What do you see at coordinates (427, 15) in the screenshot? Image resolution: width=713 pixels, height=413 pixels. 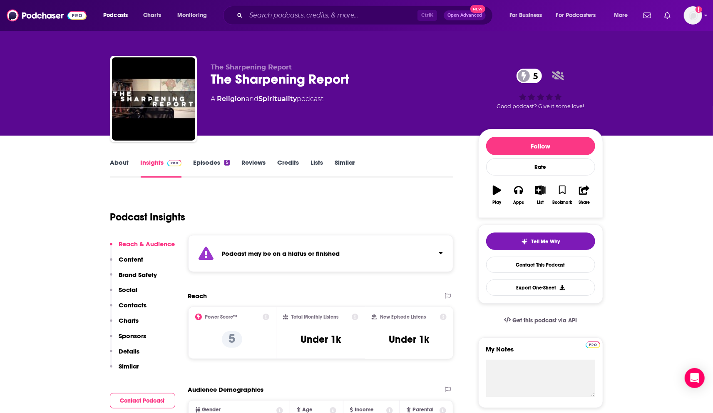 I see `span: Ctrl K` at bounding box center [427, 15].